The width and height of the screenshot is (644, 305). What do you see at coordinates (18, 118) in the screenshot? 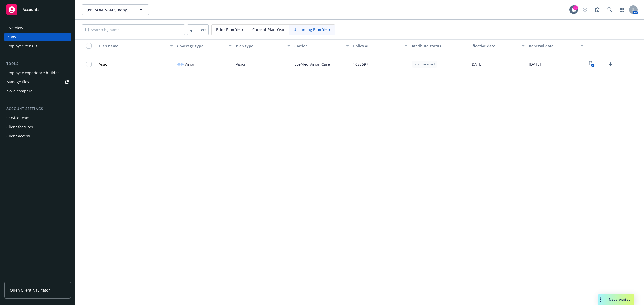
I see `div: Service team` at bounding box center [18, 118].